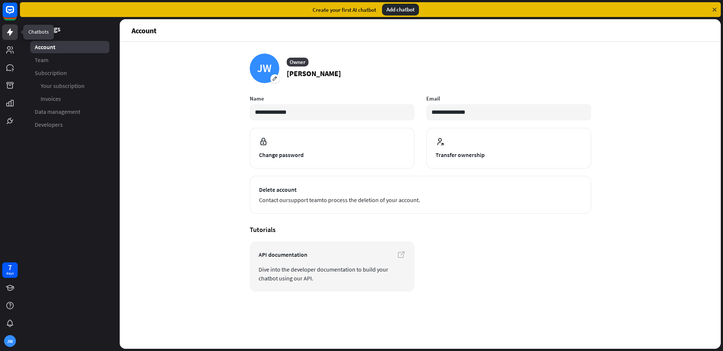 Image resolution: width=723 pixels, height=351 pixels. Describe the element at coordinates (70, 124) in the screenshot. I see `a: Developers` at that location.